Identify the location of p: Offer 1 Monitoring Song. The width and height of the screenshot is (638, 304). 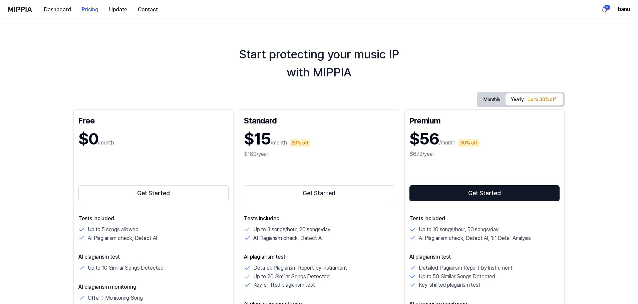
(115, 298).